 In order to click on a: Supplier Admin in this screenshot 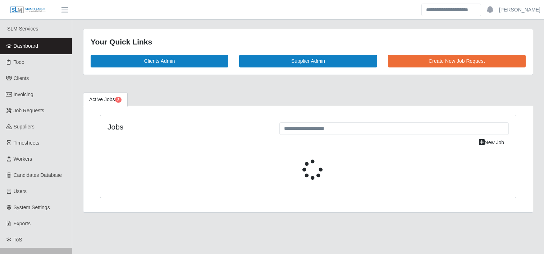, I will do `click(308, 61)`.